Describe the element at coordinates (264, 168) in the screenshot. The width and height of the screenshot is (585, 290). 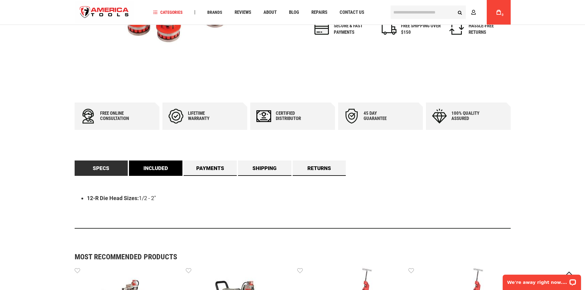
I see `a: Shipping` at that location.